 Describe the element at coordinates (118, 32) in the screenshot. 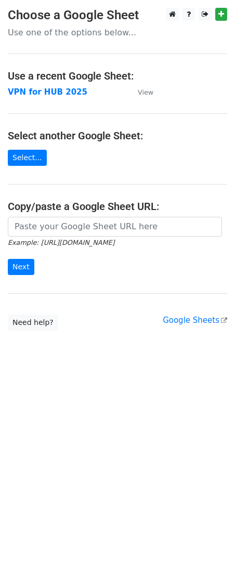

I see `p: Use one of the options below...` at that location.